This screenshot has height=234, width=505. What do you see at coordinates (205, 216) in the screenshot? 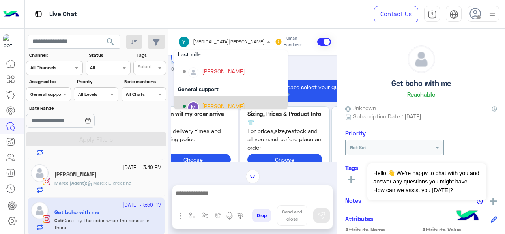
I see `button: Trigger scenario` at bounding box center [205, 216].